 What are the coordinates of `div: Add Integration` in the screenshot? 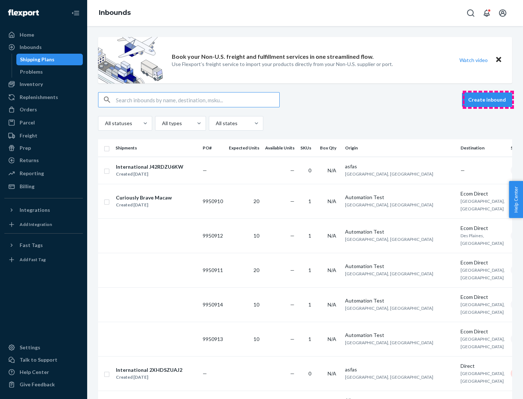 It's located at (36, 224).